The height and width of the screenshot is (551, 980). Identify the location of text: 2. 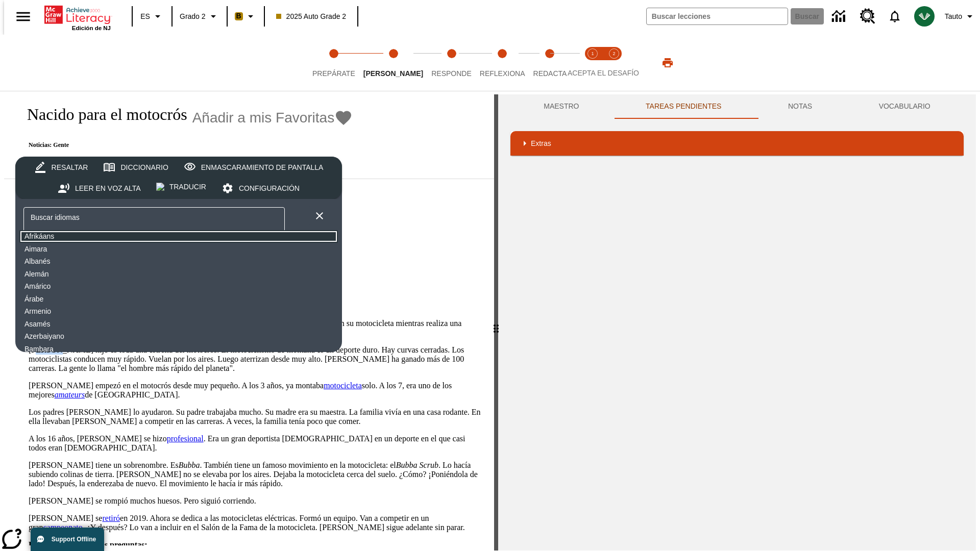
(613, 53).